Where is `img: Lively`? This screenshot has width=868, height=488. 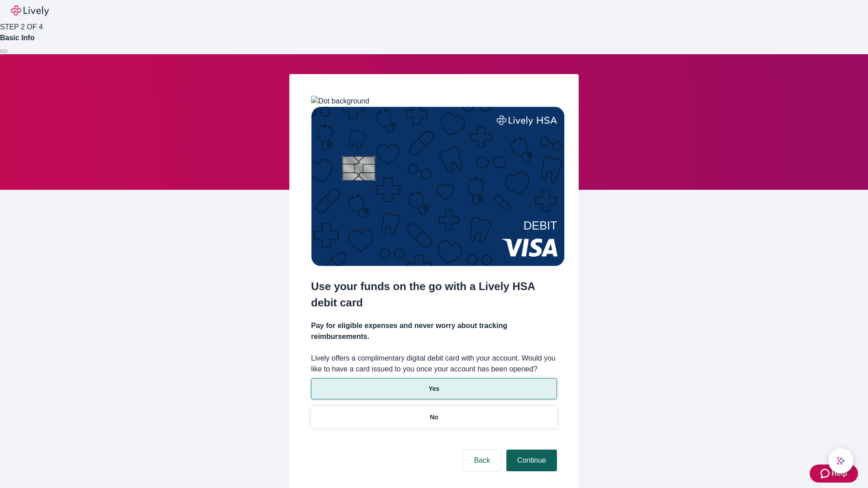 img: Lively is located at coordinates (30, 11).